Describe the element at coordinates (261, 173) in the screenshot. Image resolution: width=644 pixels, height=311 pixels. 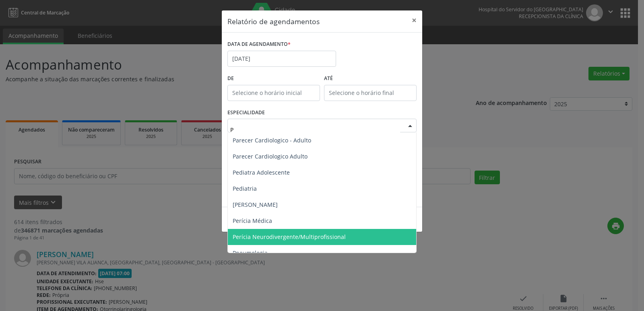
I see `span: Pediatra Adolescente` at that location.